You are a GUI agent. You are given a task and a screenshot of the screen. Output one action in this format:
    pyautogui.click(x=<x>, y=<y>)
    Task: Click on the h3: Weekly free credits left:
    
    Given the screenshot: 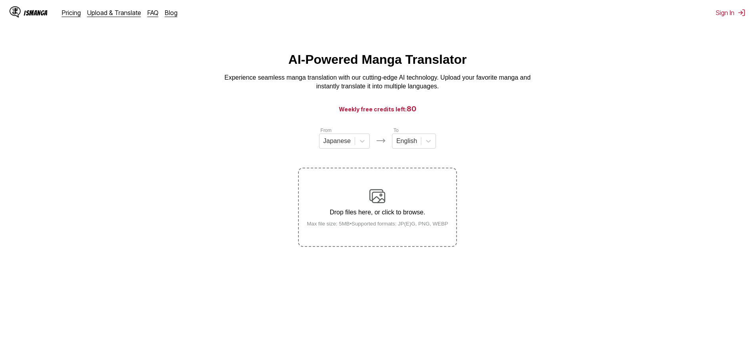 What is the action you would take?
    pyautogui.click(x=378, y=109)
    